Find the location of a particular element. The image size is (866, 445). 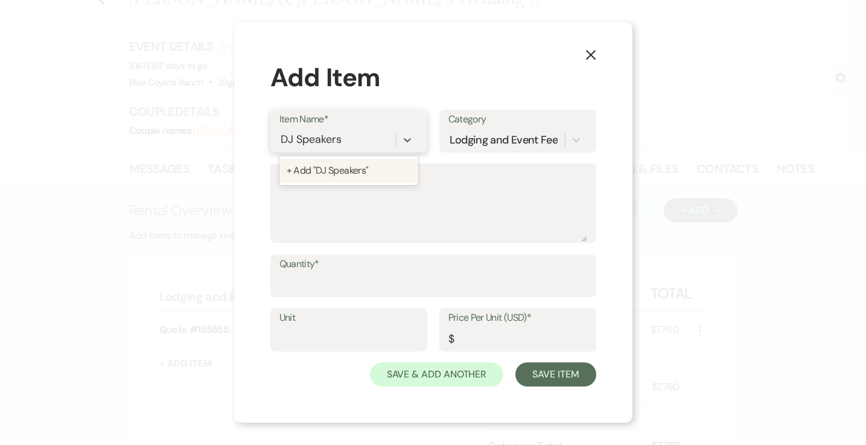

label: Category is located at coordinates (518, 120).